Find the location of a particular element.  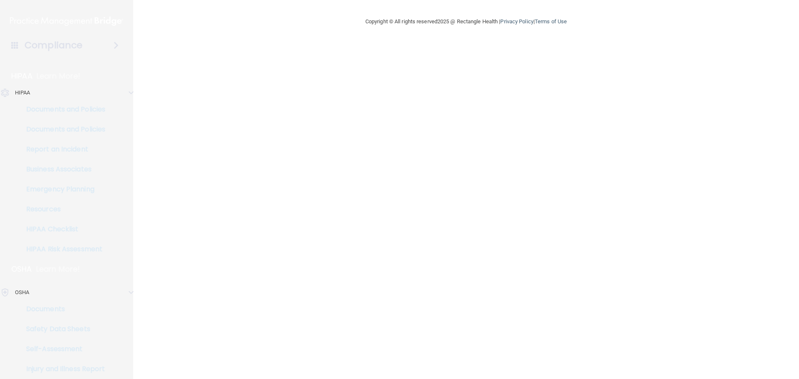

p: Resources is located at coordinates (62, 209).